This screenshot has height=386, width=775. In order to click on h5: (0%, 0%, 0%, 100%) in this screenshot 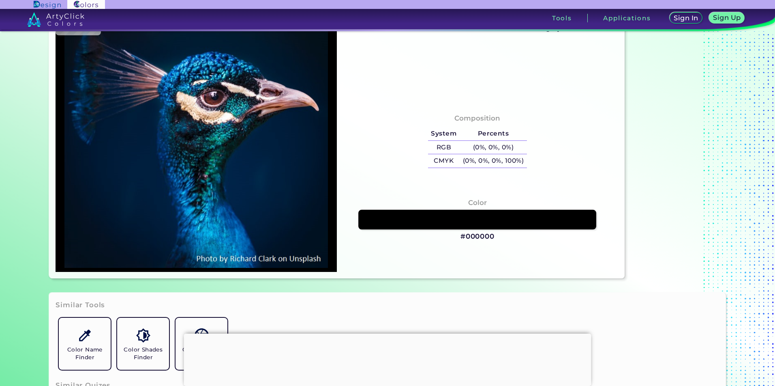, I will do `click(493, 161)`.